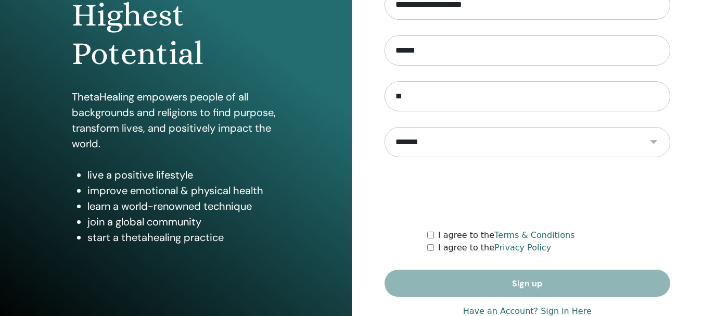 Image resolution: width=703 pixels, height=316 pixels. Describe the element at coordinates (184, 206) in the screenshot. I see `li: learn a world-renowned technique` at that location.